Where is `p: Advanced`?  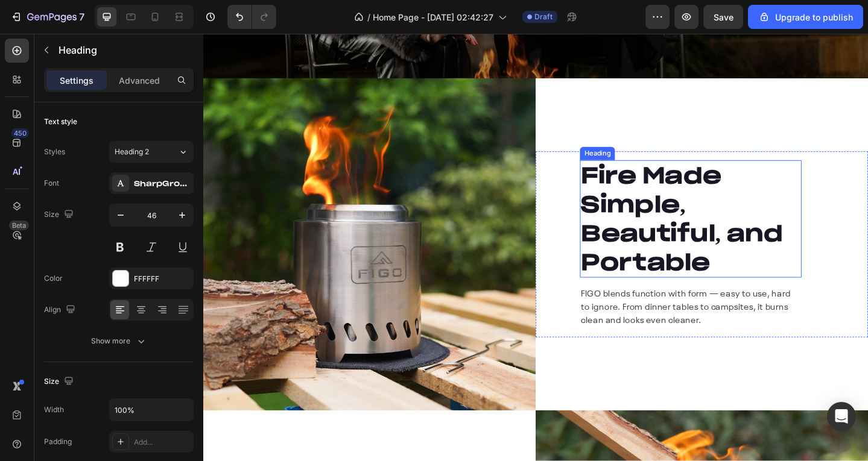 p: Advanced is located at coordinates (139, 80).